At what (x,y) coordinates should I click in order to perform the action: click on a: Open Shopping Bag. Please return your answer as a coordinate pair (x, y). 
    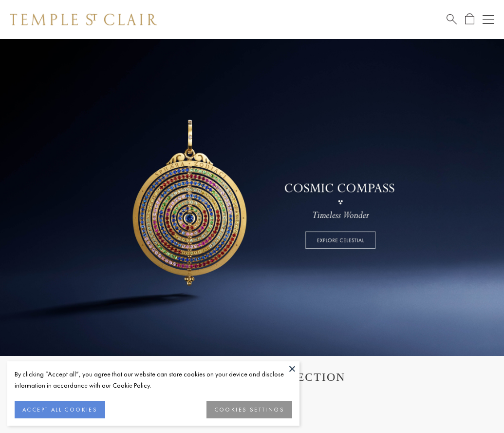
    Looking at the image, I should click on (469, 19).